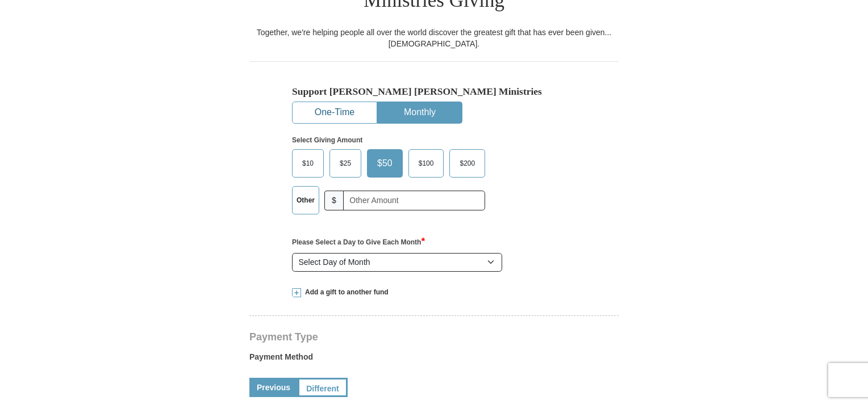 Image resolution: width=868 pixels, height=405 pixels. What do you see at coordinates (345, 292) in the screenshot?
I see `span: Add a gift to another fund` at bounding box center [345, 292].